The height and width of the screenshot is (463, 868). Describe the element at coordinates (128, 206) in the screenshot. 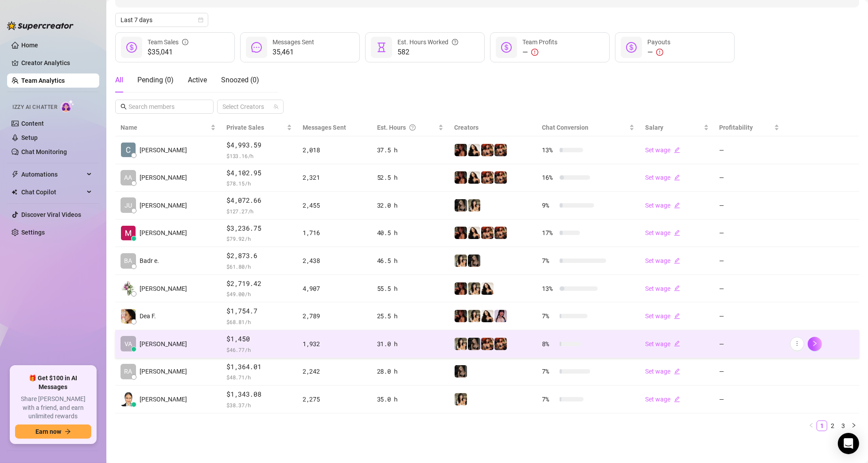

I see `span: JU` at that location.